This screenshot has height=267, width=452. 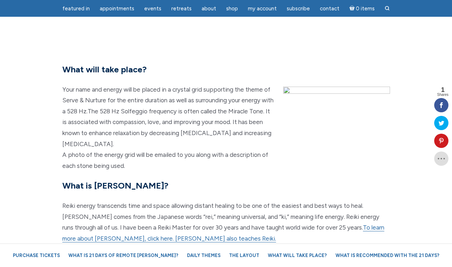 I want to click on a: Contact, so click(x=330, y=9).